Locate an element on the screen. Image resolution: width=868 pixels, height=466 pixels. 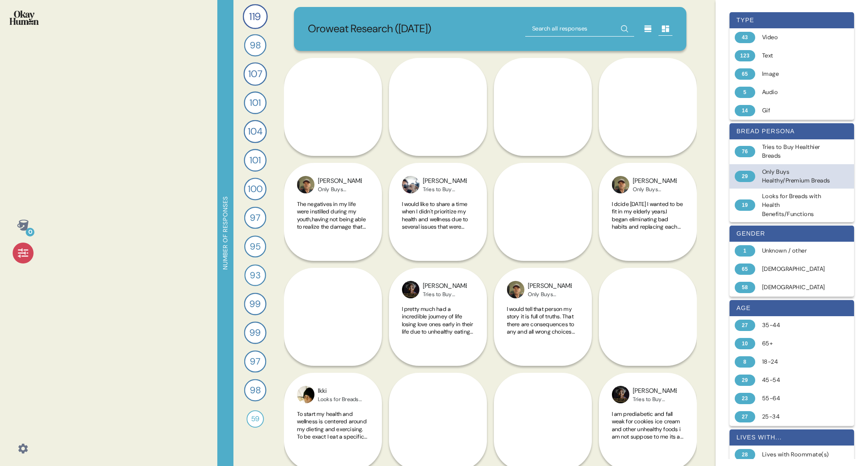
div: Unknown / other is located at coordinates (797, 251).